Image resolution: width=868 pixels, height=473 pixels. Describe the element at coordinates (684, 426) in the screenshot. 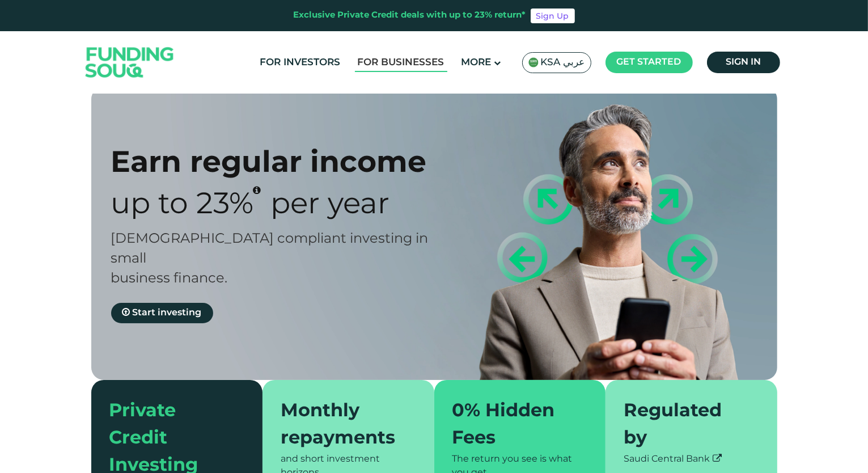

I see `div: Regulated by` at that location.